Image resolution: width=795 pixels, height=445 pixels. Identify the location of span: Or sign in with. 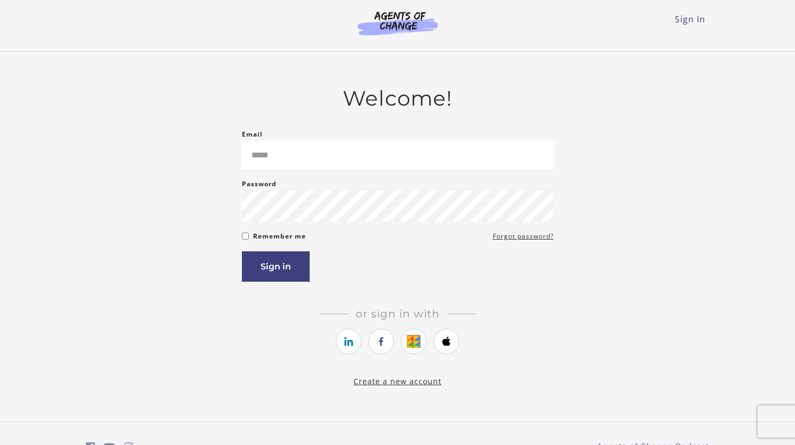
(398, 314).